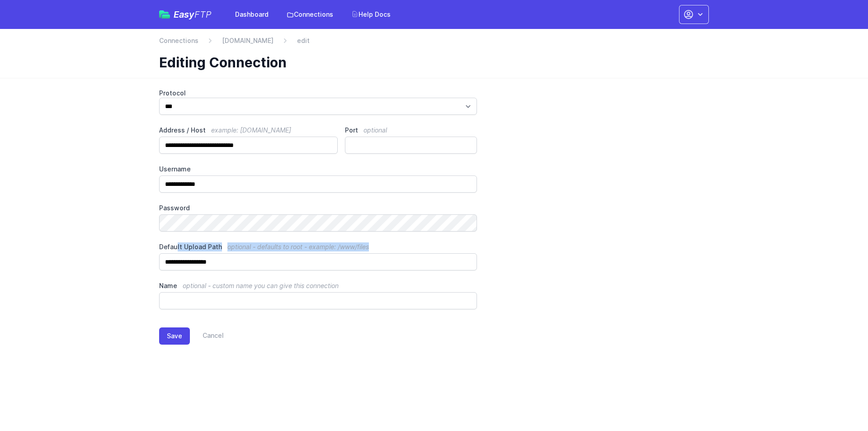  Describe the element at coordinates (193, 14) in the screenshot. I see `span: Easy` at that location.